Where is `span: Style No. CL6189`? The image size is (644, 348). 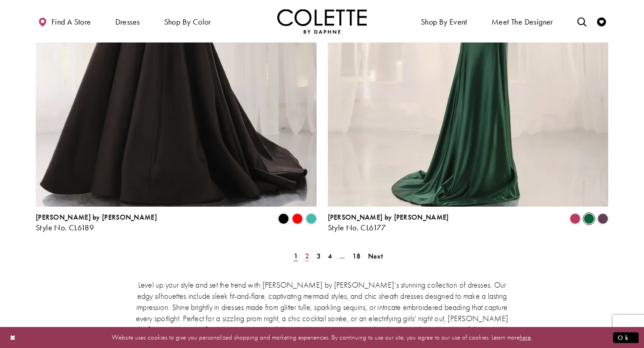 span: Style No. CL6189 is located at coordinates (65, 227).